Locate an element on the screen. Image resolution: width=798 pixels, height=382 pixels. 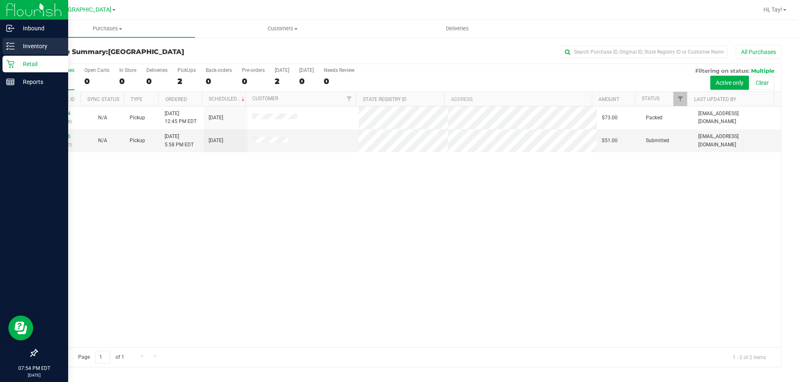
p: Inbound is located at coordinates (39, 28).